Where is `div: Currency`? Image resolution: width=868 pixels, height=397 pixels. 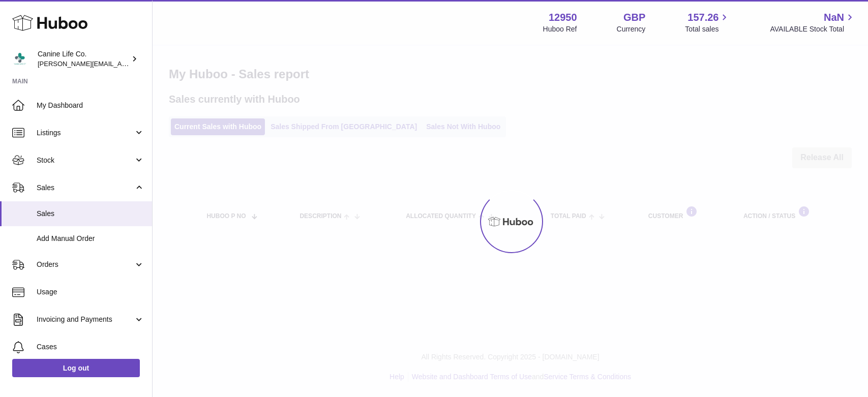 div: Currency is located at coordinates (631, 29).